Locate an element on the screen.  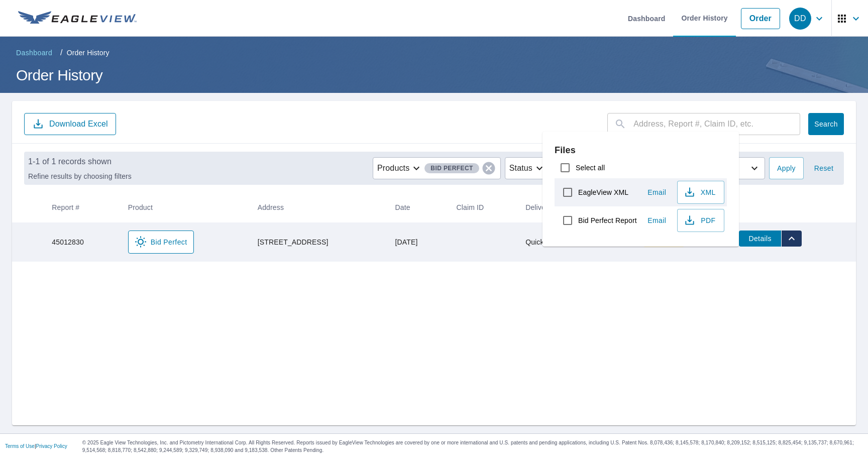
button: Download Excel is located at coordinates (70, 124).